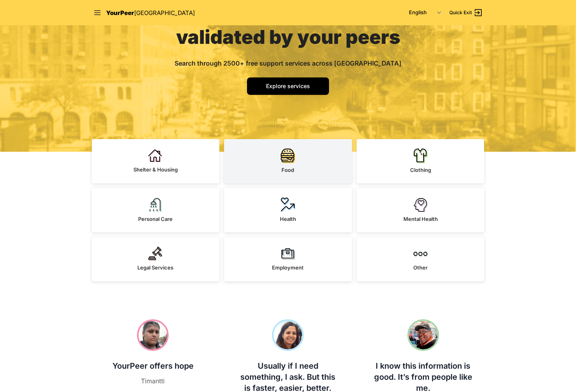 This screenshot has width=576, height=392. I want to click on a: Personal Care, so click(155, 210).